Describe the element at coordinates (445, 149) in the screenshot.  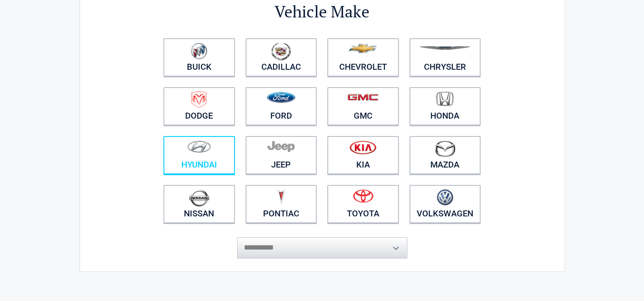
I see `img: mazda` at that location.